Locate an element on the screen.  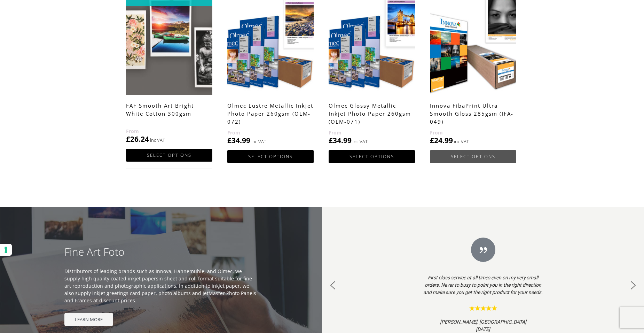
div: next arrow is located at coordinates (633, 285).